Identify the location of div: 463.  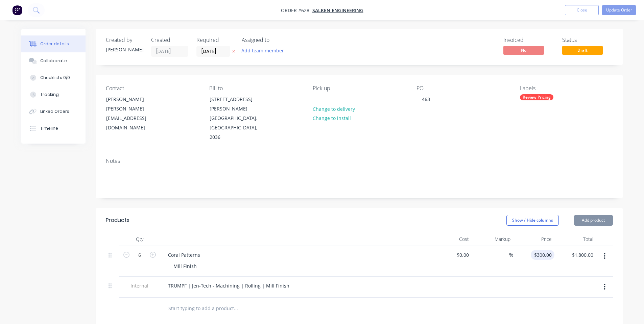
(426, 99).